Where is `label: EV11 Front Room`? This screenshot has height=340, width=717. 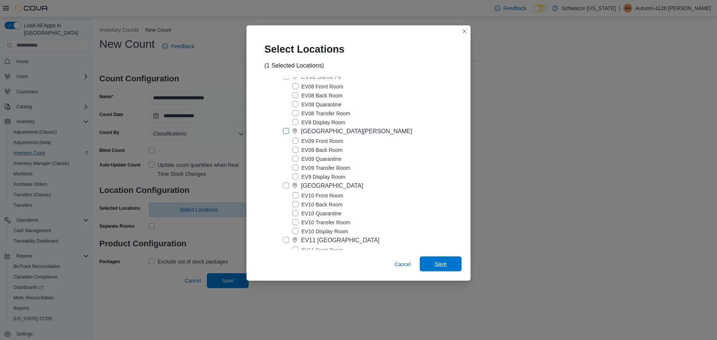 label: EV11 Front Room is located at coordinates (318, 250).